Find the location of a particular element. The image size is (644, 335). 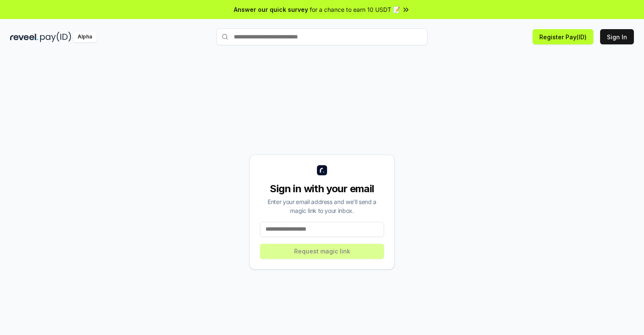

img: reveel_dark is located at coordinates (24, 37).